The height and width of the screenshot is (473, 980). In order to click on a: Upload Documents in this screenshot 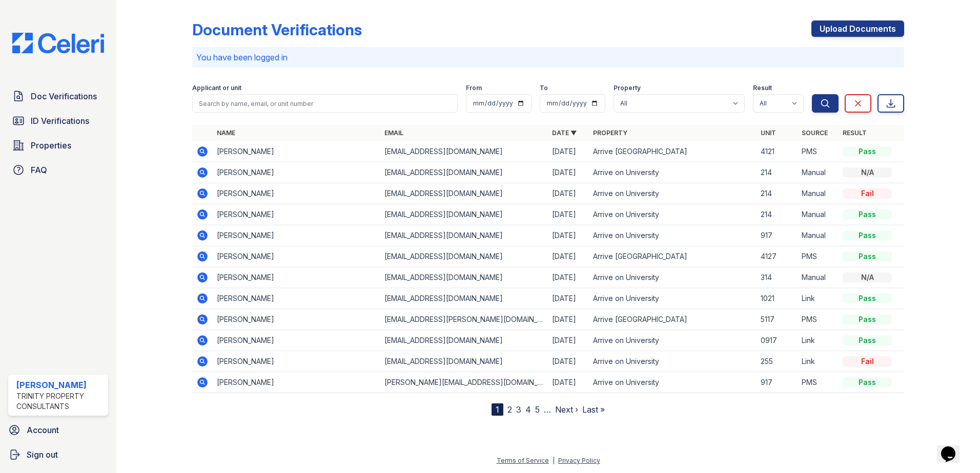, I will do `click(858, 29)`.